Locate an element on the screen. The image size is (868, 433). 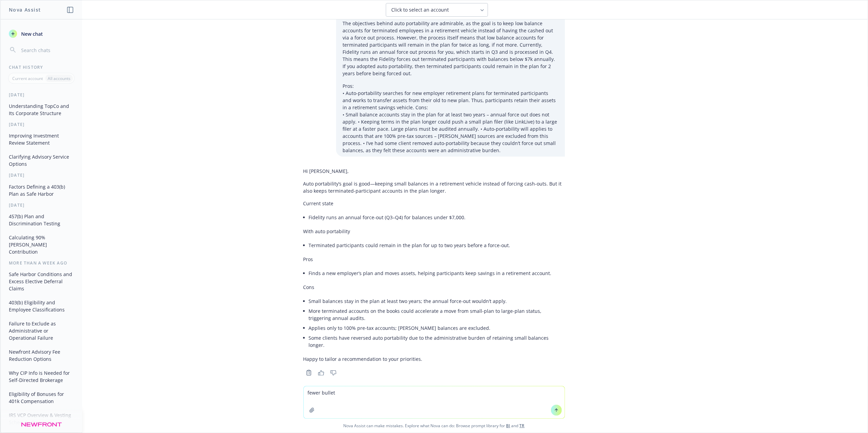
li: Finds a new employer’s plan and moves assets, helping participants keep savings in a retirement a... is located at coordinates (437, 274).